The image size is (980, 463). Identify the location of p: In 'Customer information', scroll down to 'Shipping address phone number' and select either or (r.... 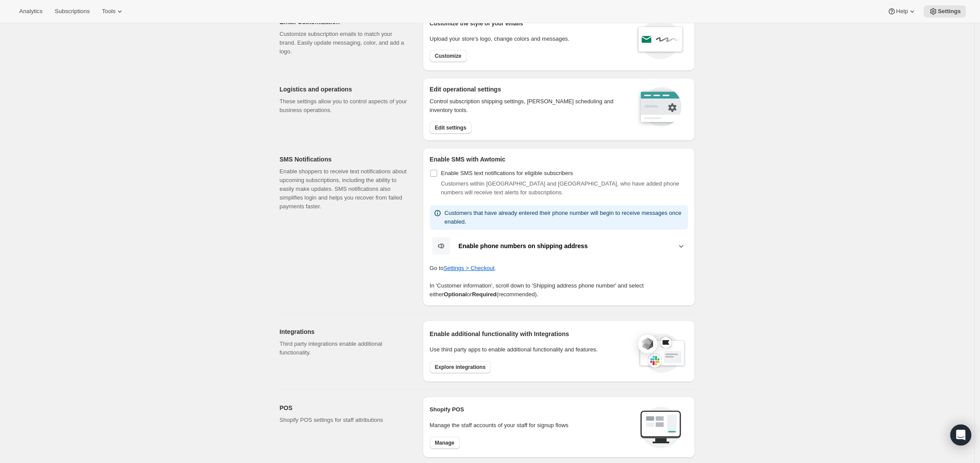
(559, 290).